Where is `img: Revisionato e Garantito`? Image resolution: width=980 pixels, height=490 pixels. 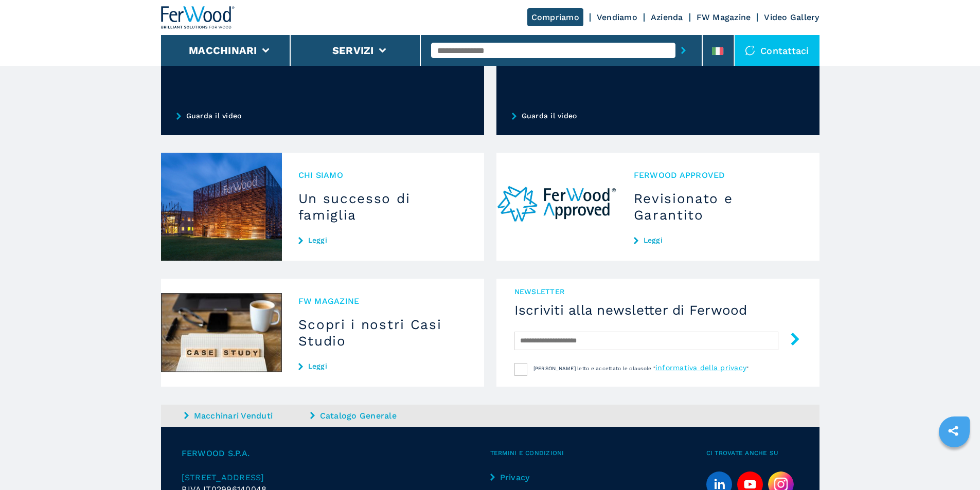 img: Revisionato e Garantito is located at coordinates (557, 207).